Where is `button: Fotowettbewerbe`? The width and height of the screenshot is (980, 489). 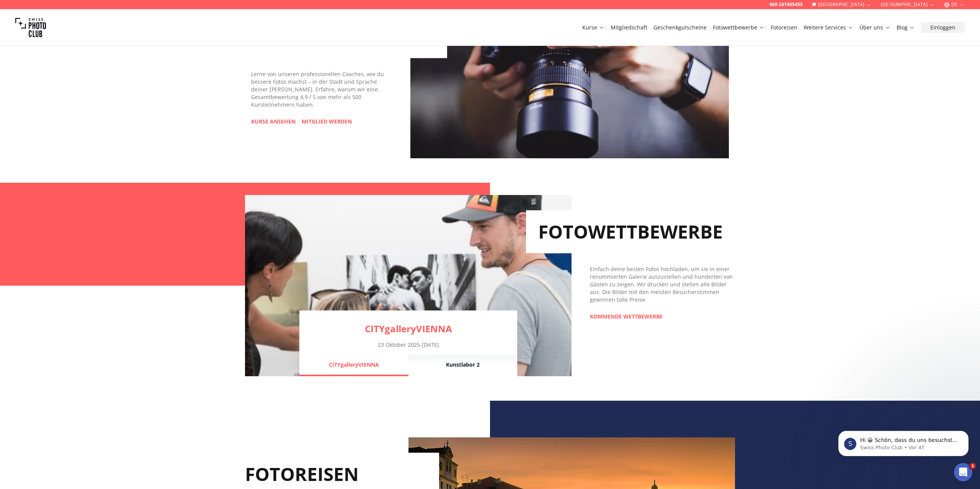 button: Fotowettbewerbe is located at coordinates (738, 28).